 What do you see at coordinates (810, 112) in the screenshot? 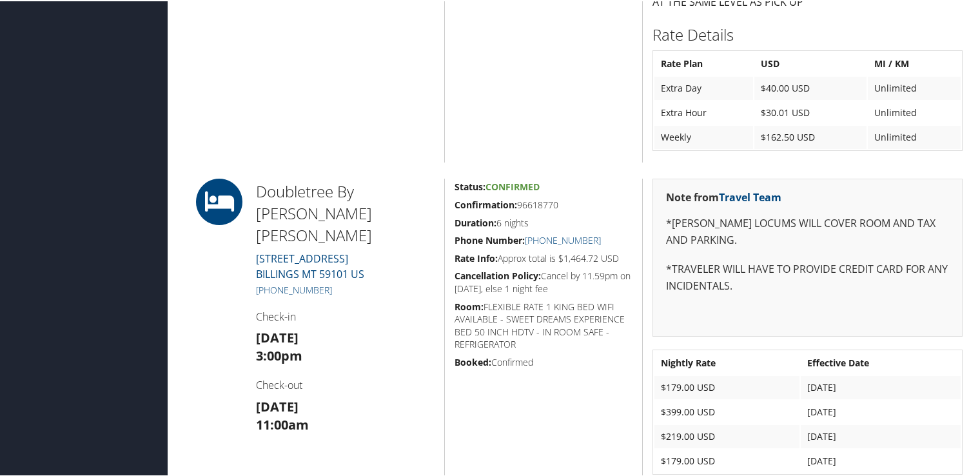
I see `td: $30.01 USD` at bounding box center [810, 112].